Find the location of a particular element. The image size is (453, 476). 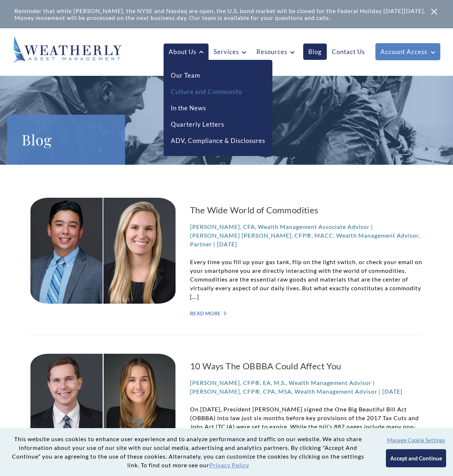

a: Account Access is located at coordinates (408, 51).